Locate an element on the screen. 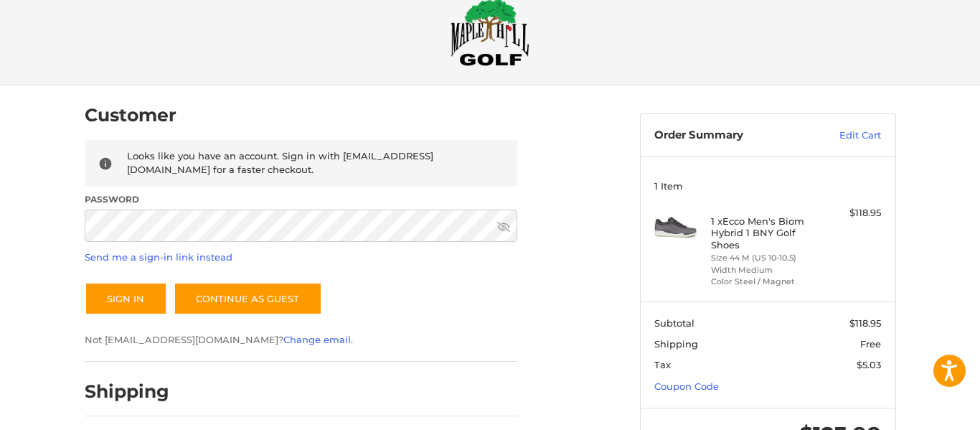 The width and height of the screenshot is (980, 430). span: Tax is located at coordinates (662, 365).